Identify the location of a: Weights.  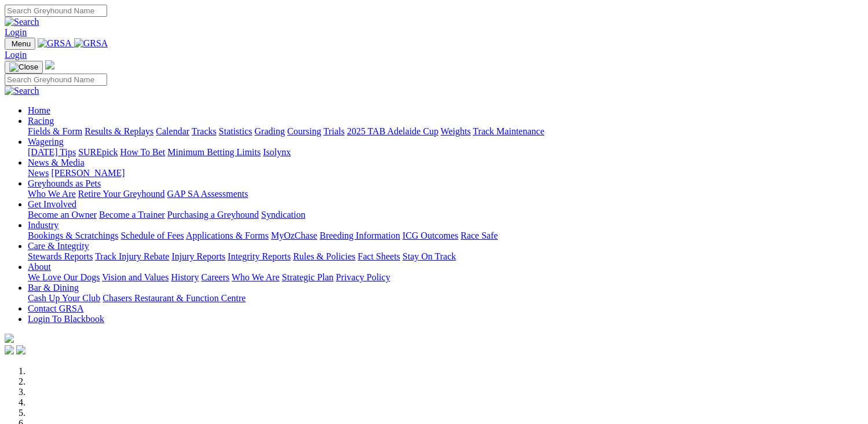
(456, 131).